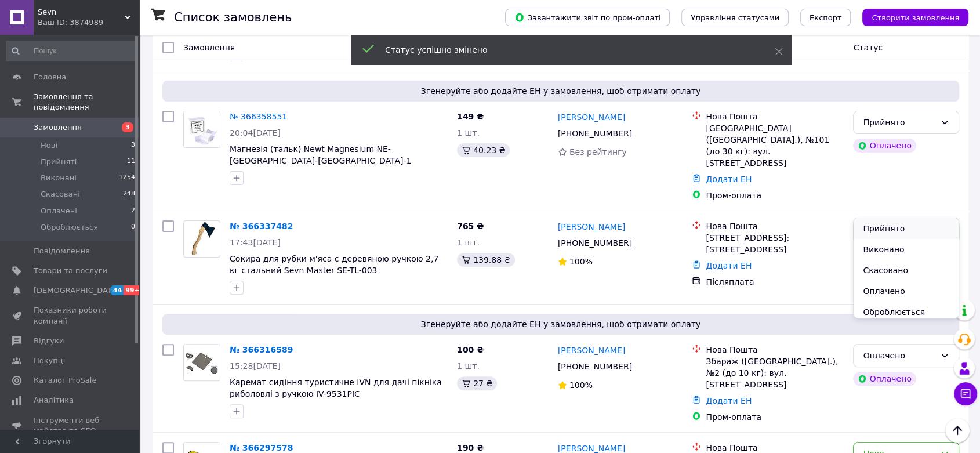 The height and width of the screenshot is (453, 980). What do you see at coordinates (49, 145) in the screenshot?
I see `span: Нові` at bounding box center [49, 145].